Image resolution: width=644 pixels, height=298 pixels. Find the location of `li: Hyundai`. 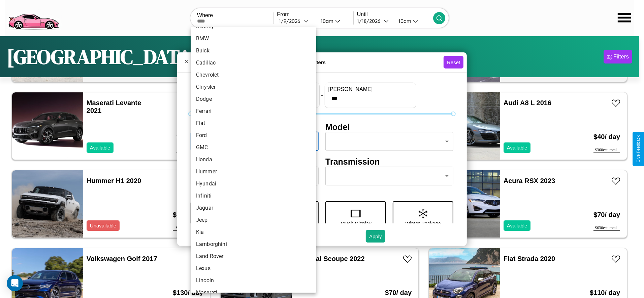

li: Hyundai is located at coordinates (253, 184).